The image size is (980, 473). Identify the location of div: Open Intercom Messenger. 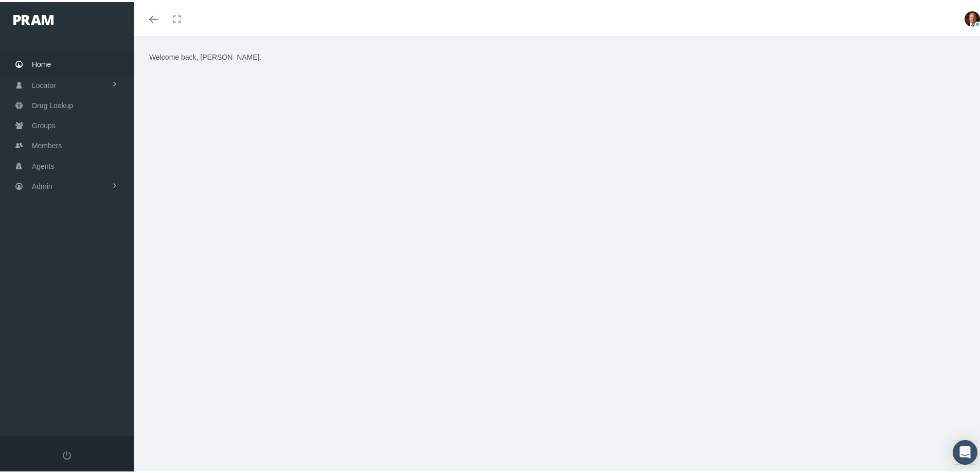
(965, 451).